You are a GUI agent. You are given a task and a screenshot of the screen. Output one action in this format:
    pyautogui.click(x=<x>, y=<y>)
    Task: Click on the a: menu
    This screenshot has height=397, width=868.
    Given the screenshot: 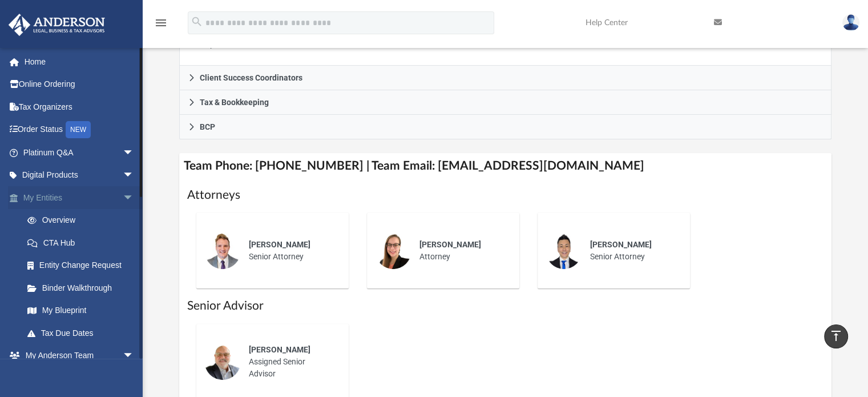 What is the action you would take?
    pyautogui.click(x=161, y=26)
    